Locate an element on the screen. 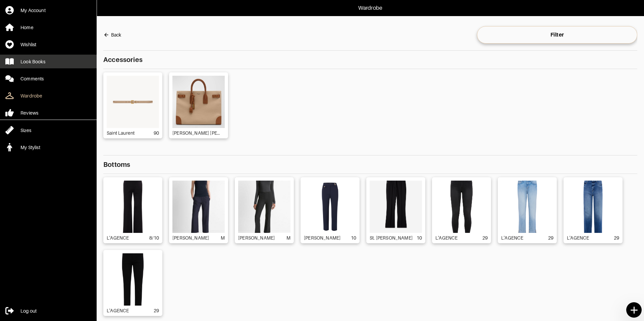 The image size is (644, 321). div: My Account is located at coordinates (33, 10).